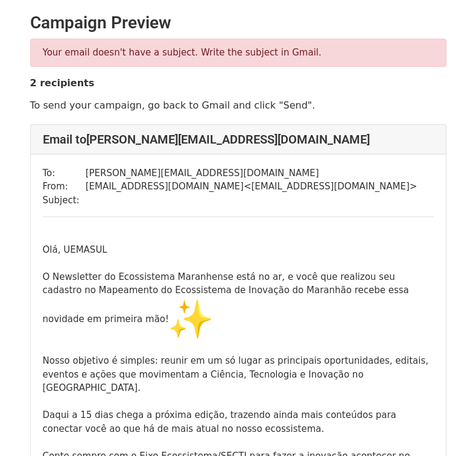 This screenshot has height=456, width=476. What do you see at coordinates (64, 173) in the screenshot?
I see `td: To:` at bounding box center [64, 173].